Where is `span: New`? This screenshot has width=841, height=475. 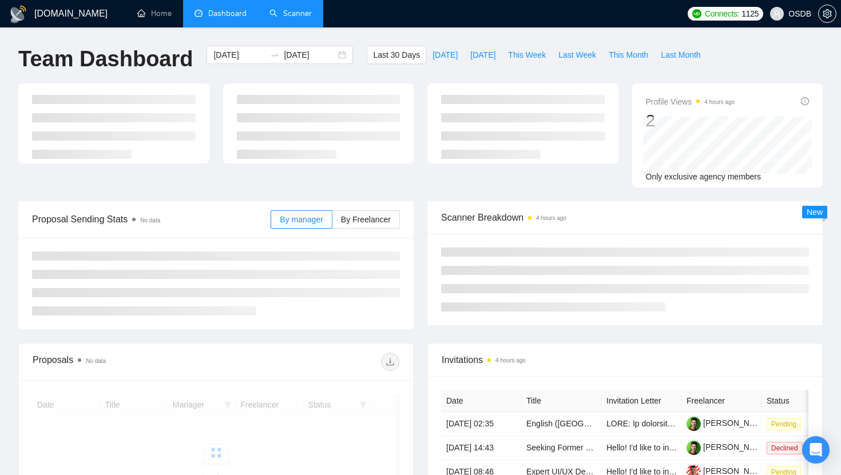 span: New is located at coordinates (814, 212).